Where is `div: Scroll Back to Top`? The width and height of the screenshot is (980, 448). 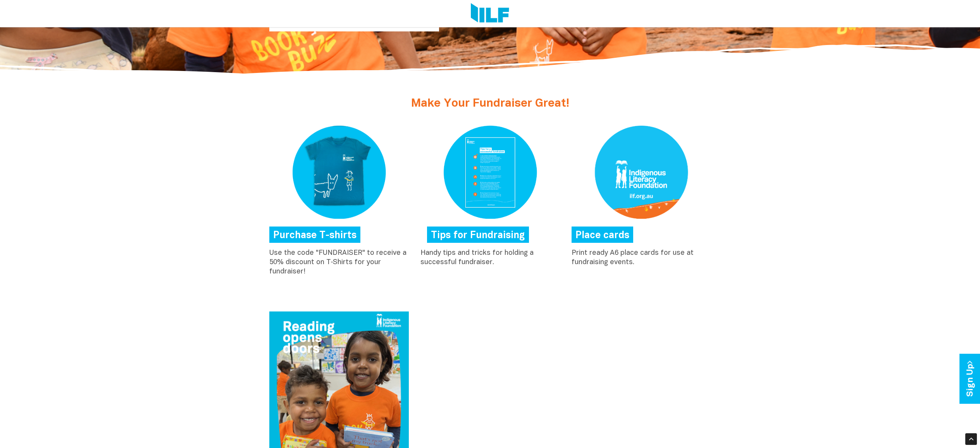
div: Scroll Back to Top is located at coordinates (972, 439).